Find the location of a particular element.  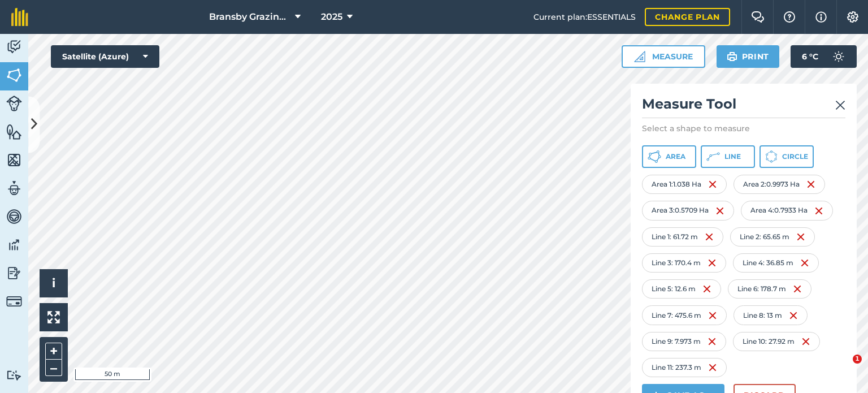

img: Four arrows, one pointing top left, one top right, one bottom right and the last bottom left is located at coordinates (53, 318).